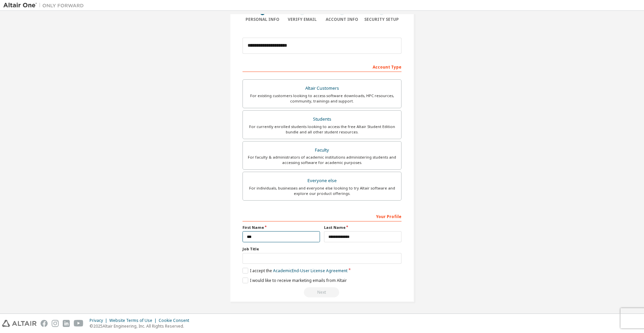  Describe the element at coordinates (134, 320) in the screenshot. I see `div: Website Terms of Use` at that location.